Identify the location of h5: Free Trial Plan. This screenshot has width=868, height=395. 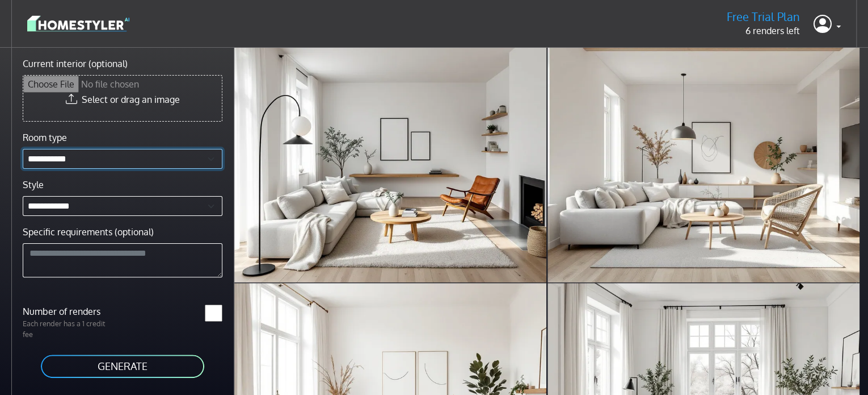
(763, 17).